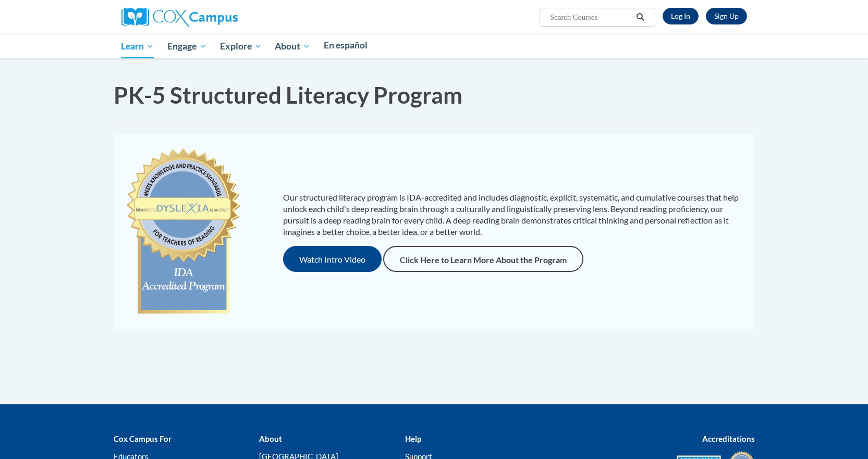 The height and width of the screenshot is (459, 868). Describe the element at coordinates (241, 46) in the screenshot. I see `a: Explore` at that location.